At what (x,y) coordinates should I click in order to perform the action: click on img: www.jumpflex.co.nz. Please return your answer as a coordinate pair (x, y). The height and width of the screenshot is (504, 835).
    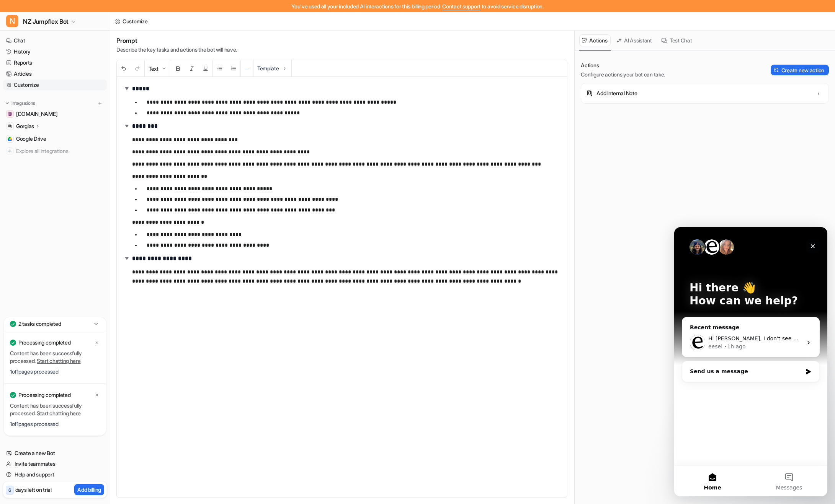
    Looking at the image, I should click on (10, 114).